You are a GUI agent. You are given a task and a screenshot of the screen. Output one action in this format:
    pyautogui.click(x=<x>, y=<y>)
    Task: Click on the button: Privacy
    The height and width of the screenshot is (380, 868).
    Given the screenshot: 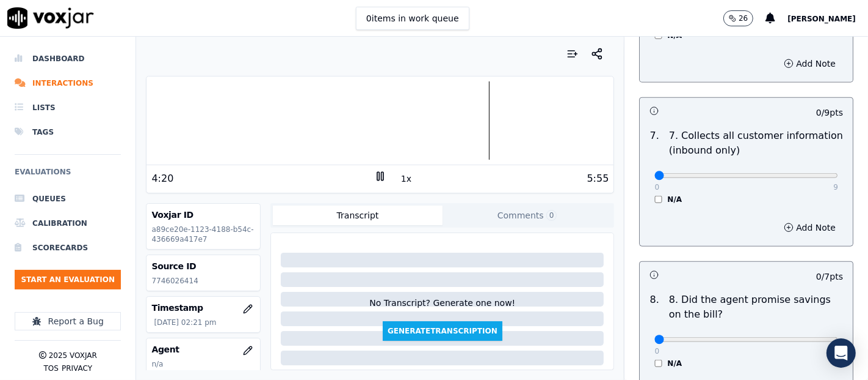 What is the action you would take?
    pyautogui.click(x=77, y=368)
    